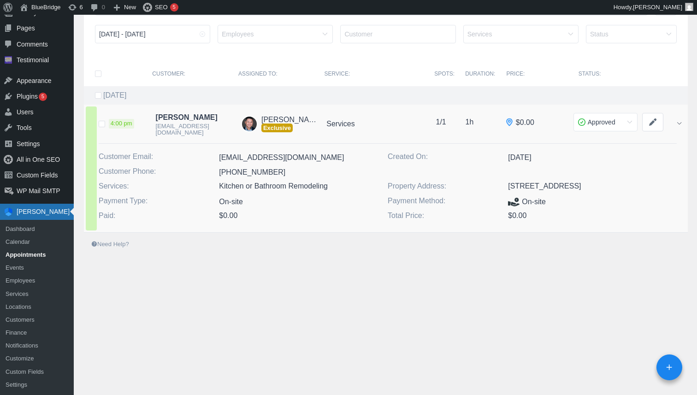 The width and height of the screenshot is (697, 395). I want to click on p: Customer:, so click(193, 74).